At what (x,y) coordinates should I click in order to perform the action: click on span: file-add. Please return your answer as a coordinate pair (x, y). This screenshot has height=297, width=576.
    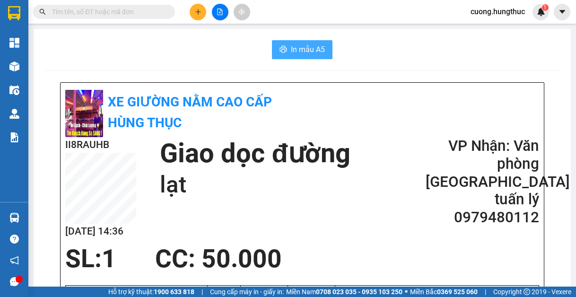
    Looking at the image, I should click on (220, 12).